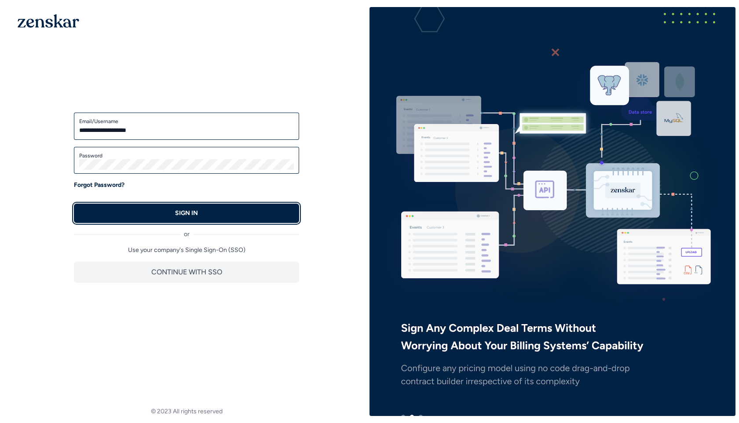 The height and width of the screenshot is (423, 739). What do you see at coordinates (186, 231) in the screenshot?
I see `div: or` at bounding box center [186, 231].